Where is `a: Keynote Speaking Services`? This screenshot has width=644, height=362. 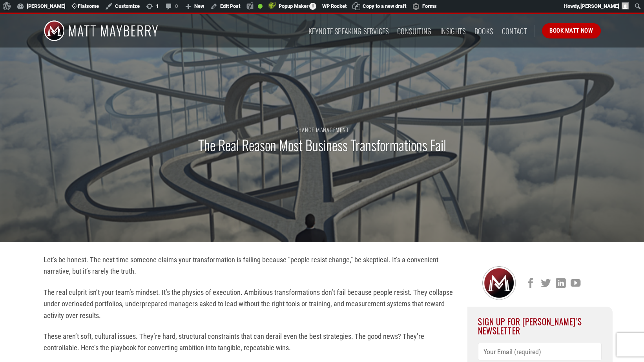
a: Keynote Speaking Services is located at coordinates (349, 31).